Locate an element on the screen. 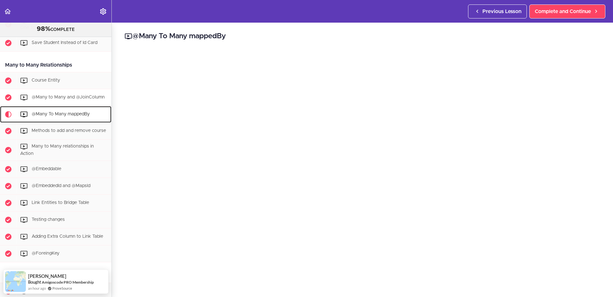  span: Link Entities to Bridge Table is located at coordinates (60, 203).